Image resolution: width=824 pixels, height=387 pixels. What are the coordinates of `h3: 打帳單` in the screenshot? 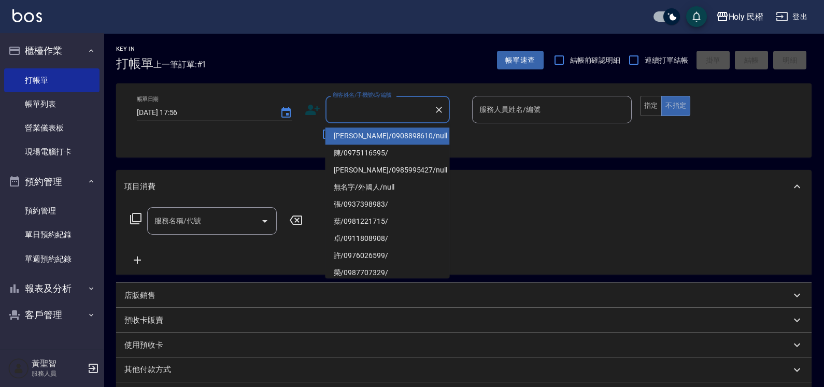 It's located at (135, 64).